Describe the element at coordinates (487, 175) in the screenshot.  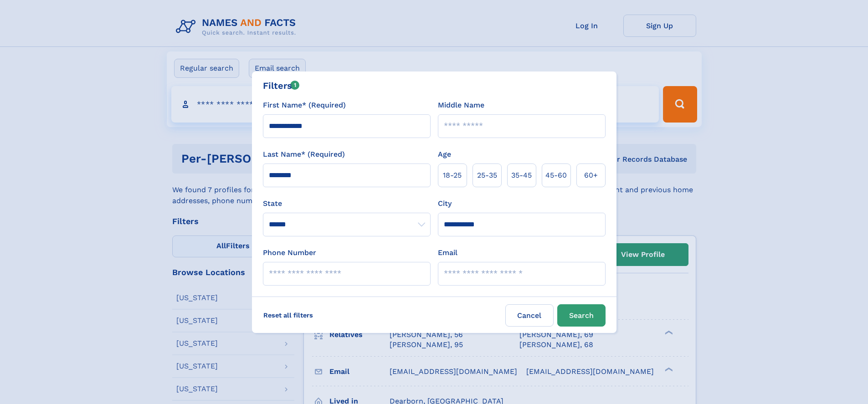
I see `span: 25‑35` at that location.